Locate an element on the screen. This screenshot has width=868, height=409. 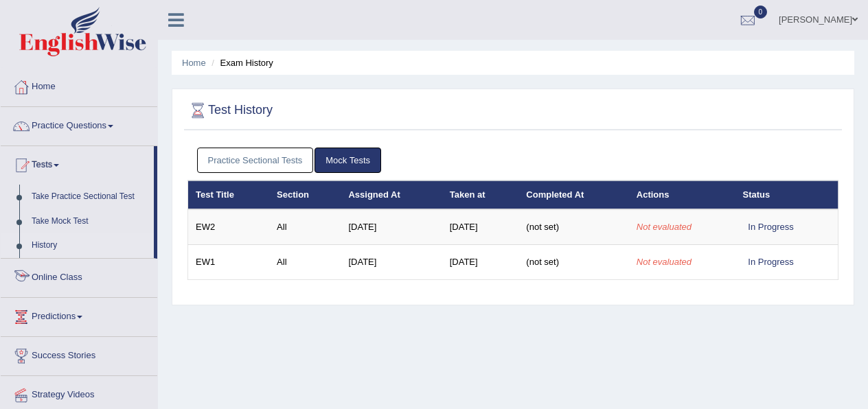
a: Take Mock Test is located at coordinates (89, 222).